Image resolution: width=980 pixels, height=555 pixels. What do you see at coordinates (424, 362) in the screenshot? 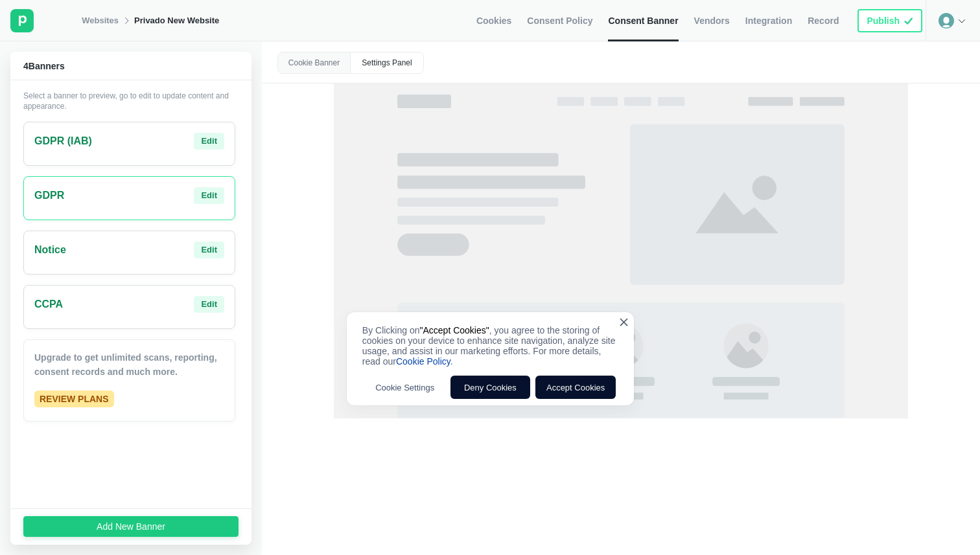
I see `a: Cookie Policy` at bounding box center [424, 362].